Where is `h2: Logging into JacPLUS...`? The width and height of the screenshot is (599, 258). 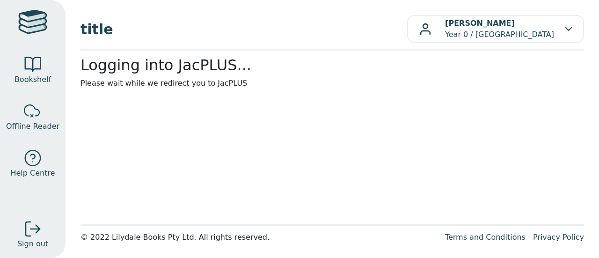 h2: Logging into JacPLUS... is located at coordinates (332, 65).